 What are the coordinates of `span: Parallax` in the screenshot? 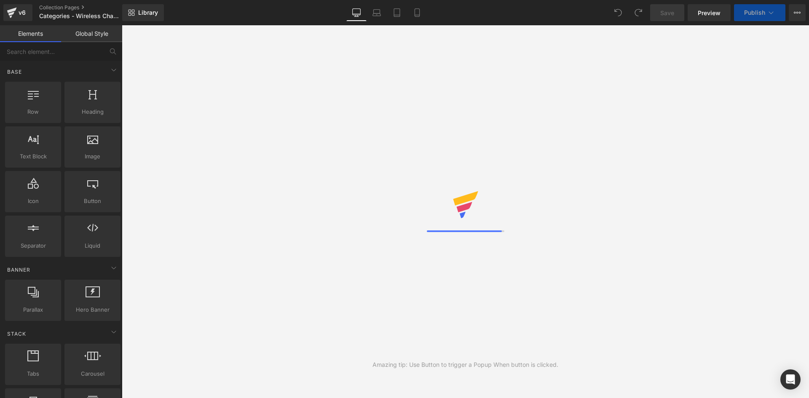 It's located at (33, 310).